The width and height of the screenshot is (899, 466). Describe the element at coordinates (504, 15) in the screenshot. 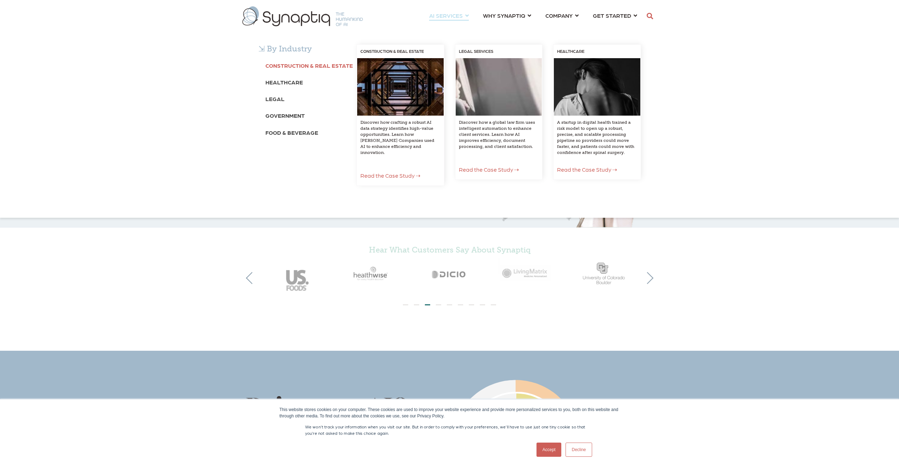

I see `span: WHY SYNAPTIQ` at that location.